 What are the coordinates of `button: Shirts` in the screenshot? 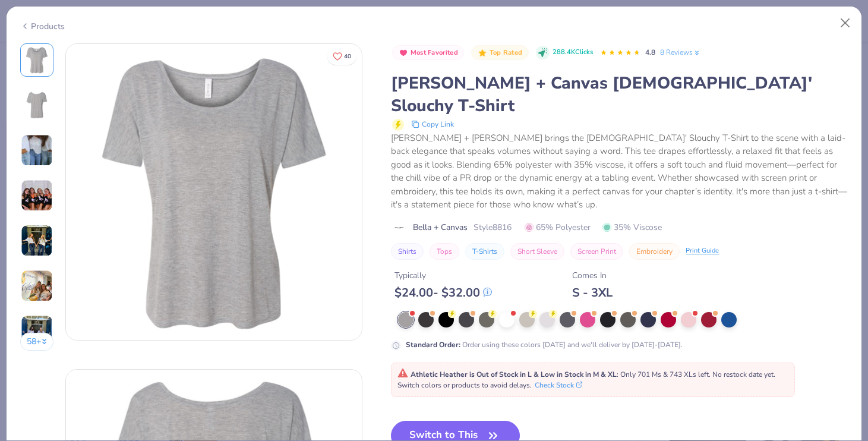 It's located at (407, 252).